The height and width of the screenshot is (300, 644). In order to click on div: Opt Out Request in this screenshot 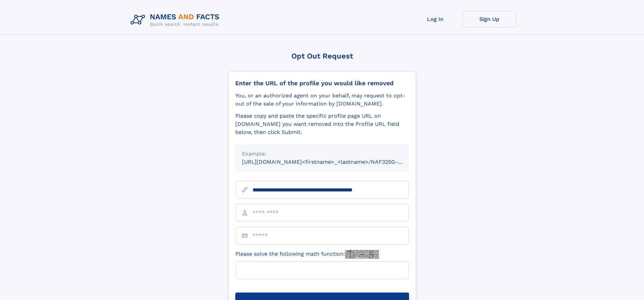, I will do `click(322, 56)`.